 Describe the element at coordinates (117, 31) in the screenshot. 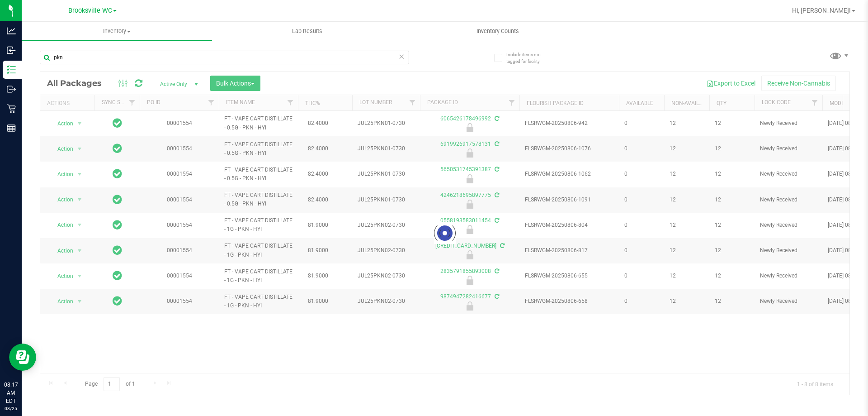

I see `span: Inventory` at that location.